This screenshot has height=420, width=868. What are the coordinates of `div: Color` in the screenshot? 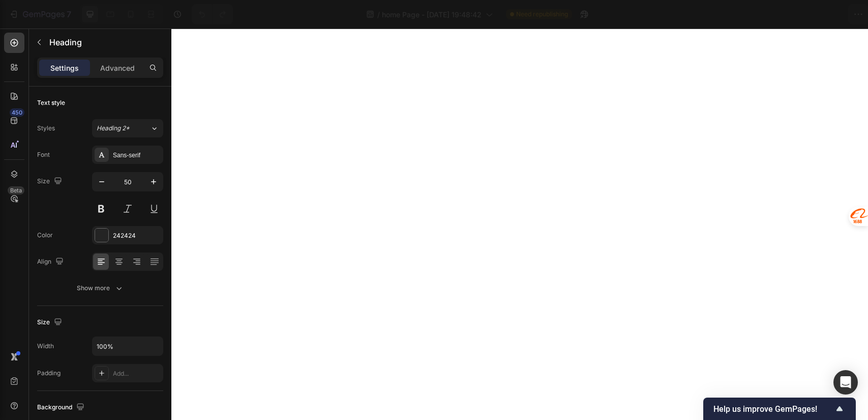 It's located at (45, 235).